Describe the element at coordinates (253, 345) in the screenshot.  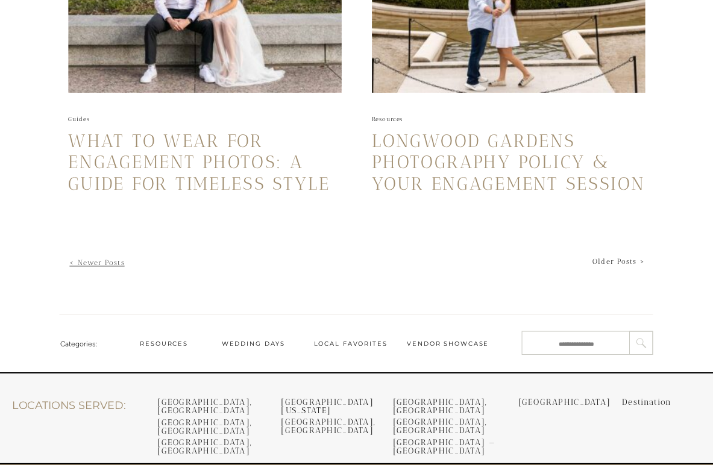
I see `a: Wedding Days` at that location.